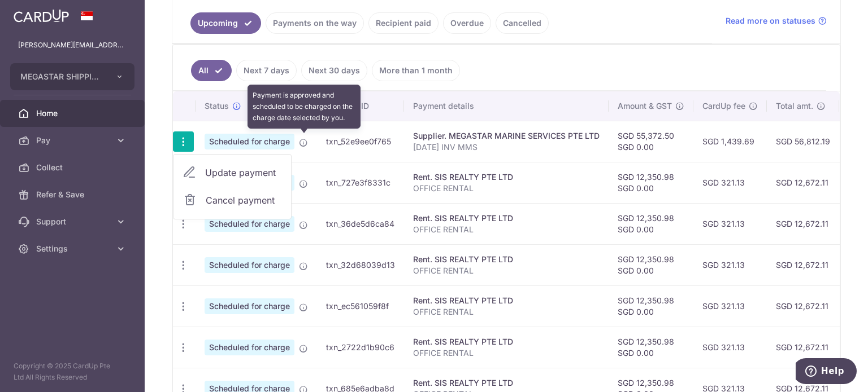 This screenshot has height=392, width=868. Describe the element at coordinates (776, 21) in the screenshot. I see `a: Read more on statuses` at that location.